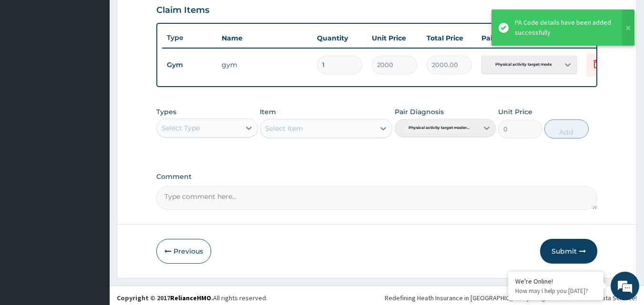  I want to click on th: Name, so click(264, 38).